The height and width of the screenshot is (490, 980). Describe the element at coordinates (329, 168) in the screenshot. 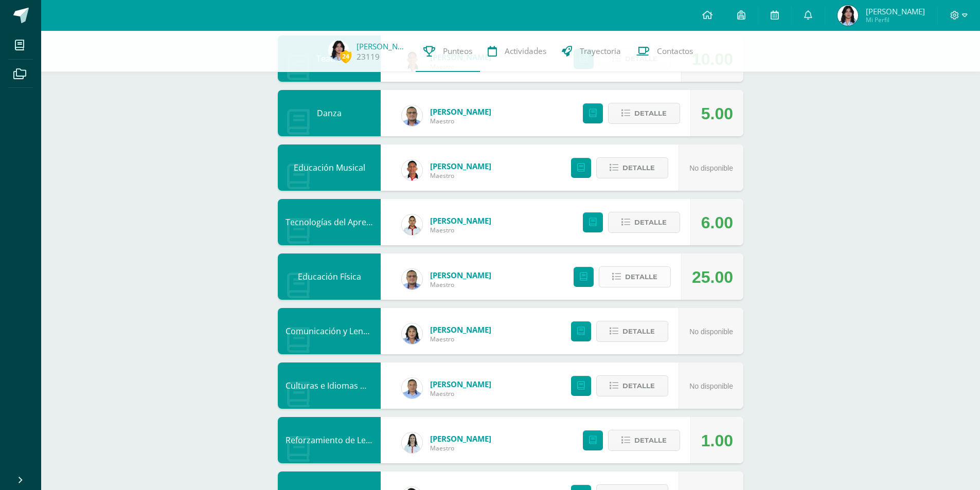

I see `div: Educación Musical` at that location.